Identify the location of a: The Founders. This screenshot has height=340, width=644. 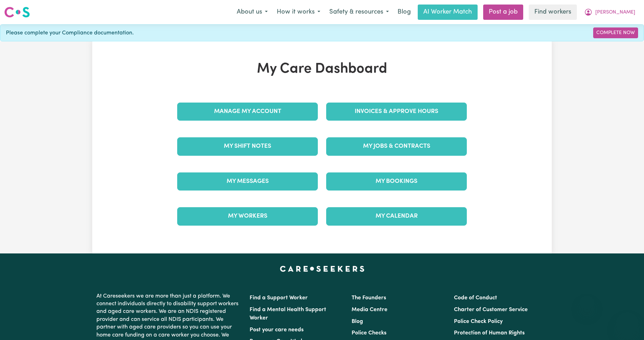
(368, 298).